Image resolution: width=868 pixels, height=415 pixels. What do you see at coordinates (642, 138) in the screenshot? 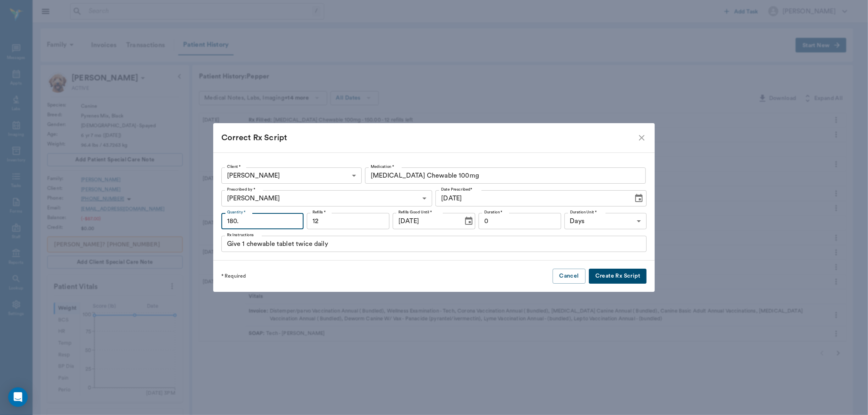
I see `button: close` at bounding box center [642, 138].